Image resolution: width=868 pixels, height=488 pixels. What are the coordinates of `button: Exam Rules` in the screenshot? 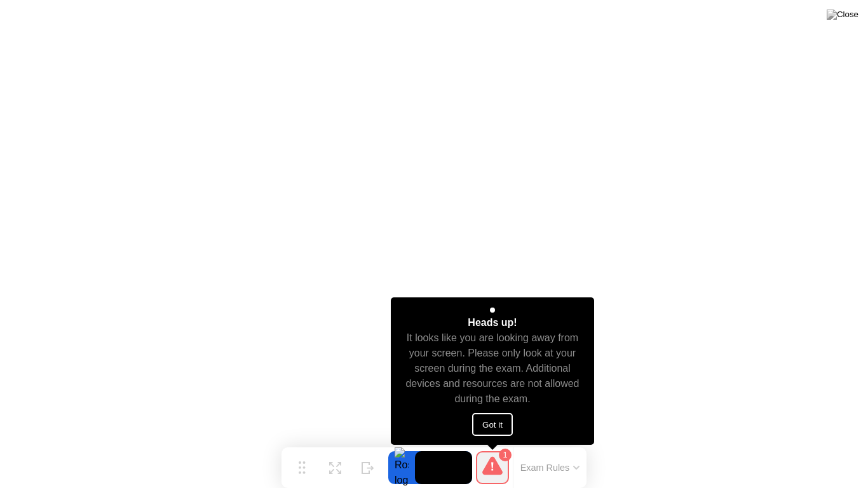 It's located at (550, 468).